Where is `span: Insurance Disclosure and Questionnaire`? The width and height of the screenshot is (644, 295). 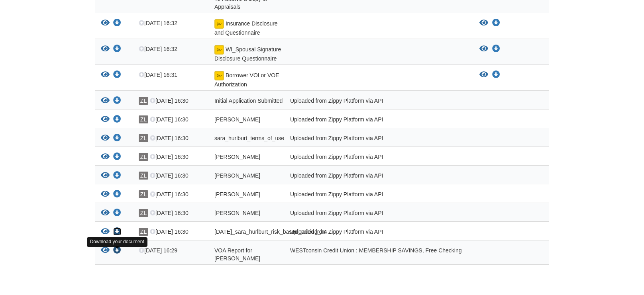 span: Insurance Disclosure and Questionnaire is located at coordinates (246, 28).